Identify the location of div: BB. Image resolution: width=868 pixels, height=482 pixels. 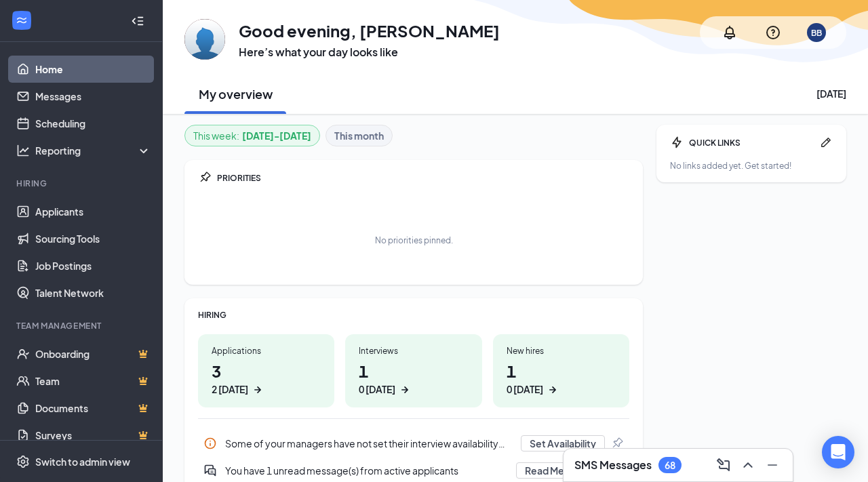
(817, 33).